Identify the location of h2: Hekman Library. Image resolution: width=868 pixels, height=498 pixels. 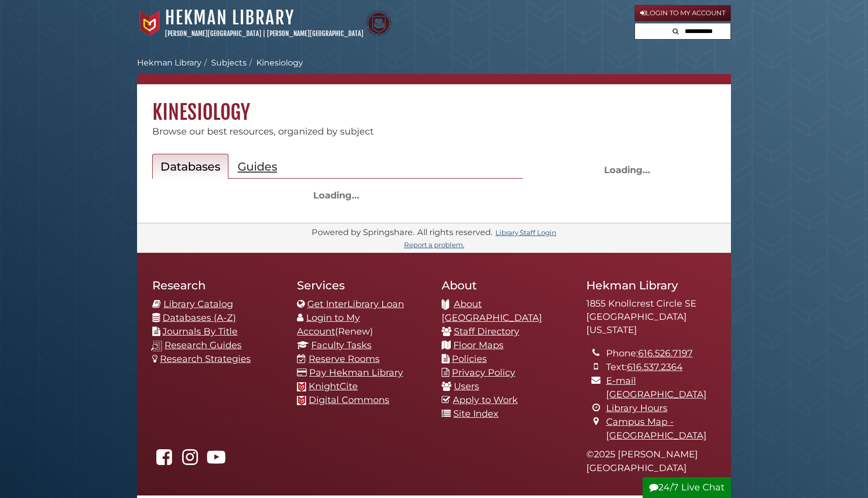
(651, 285).